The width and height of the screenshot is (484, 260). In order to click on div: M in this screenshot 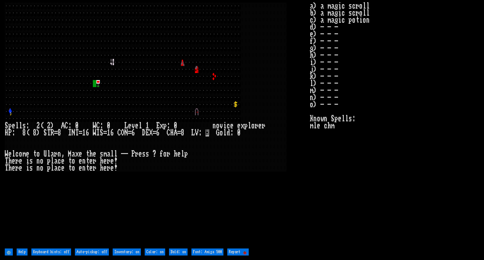, I will do `click(70, 154)`.